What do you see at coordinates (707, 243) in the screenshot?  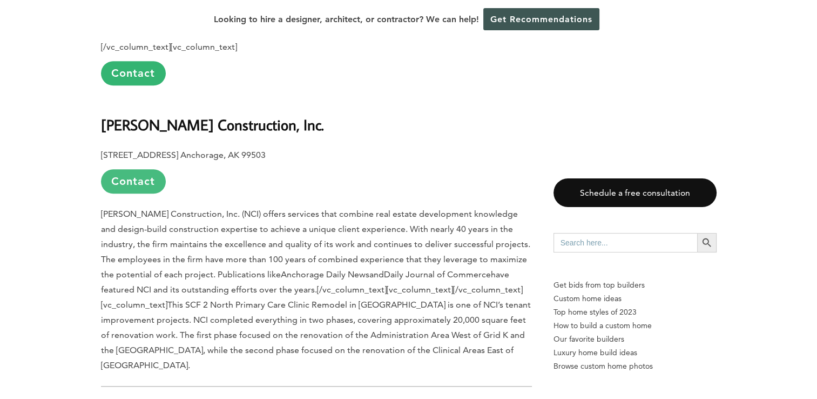 I see `svg: Search` at bounding box center [707, 243].